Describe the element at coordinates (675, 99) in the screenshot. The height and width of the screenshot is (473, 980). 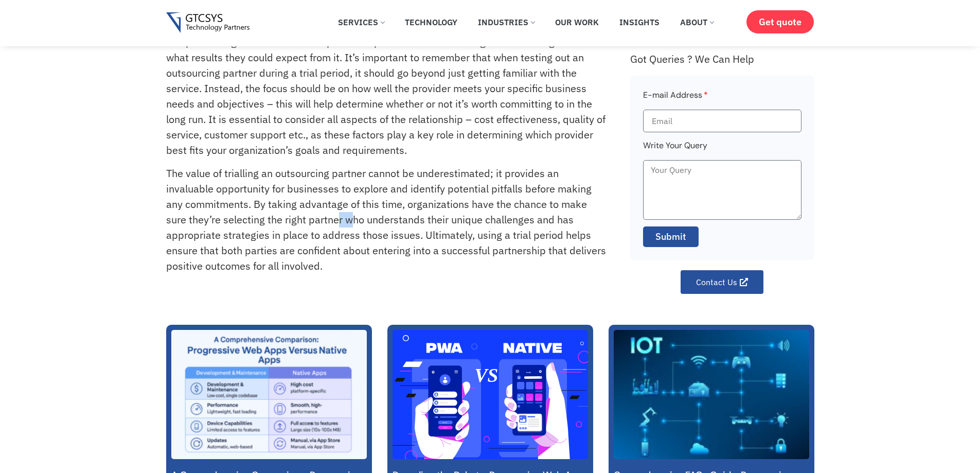
I see `label: E-mail Address` at that location.